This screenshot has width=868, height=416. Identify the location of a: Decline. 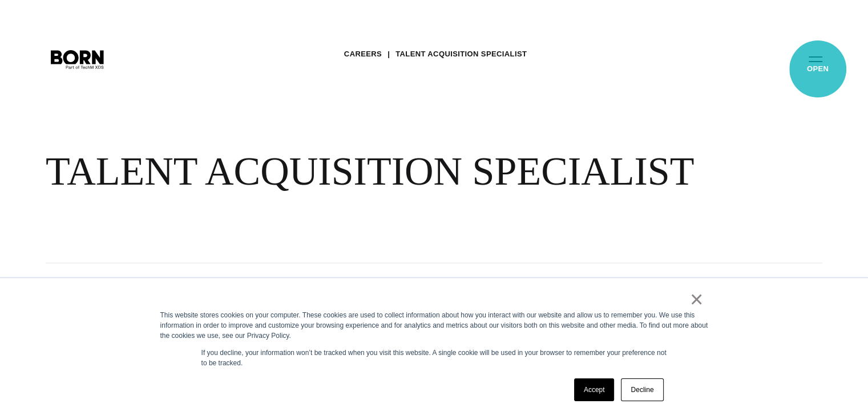
(642, 390).